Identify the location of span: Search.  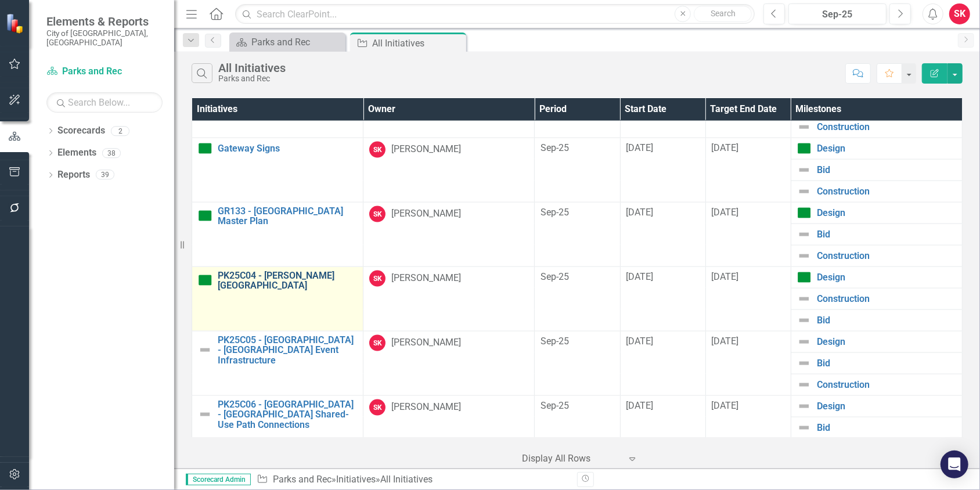
(723, 13).